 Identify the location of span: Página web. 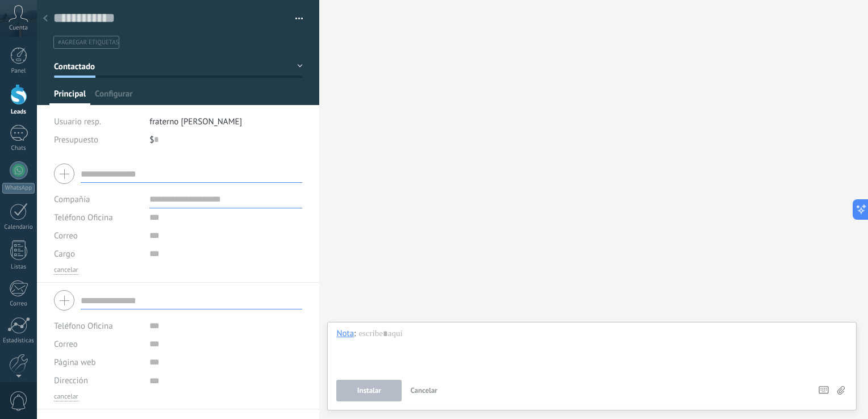
(75, 362).